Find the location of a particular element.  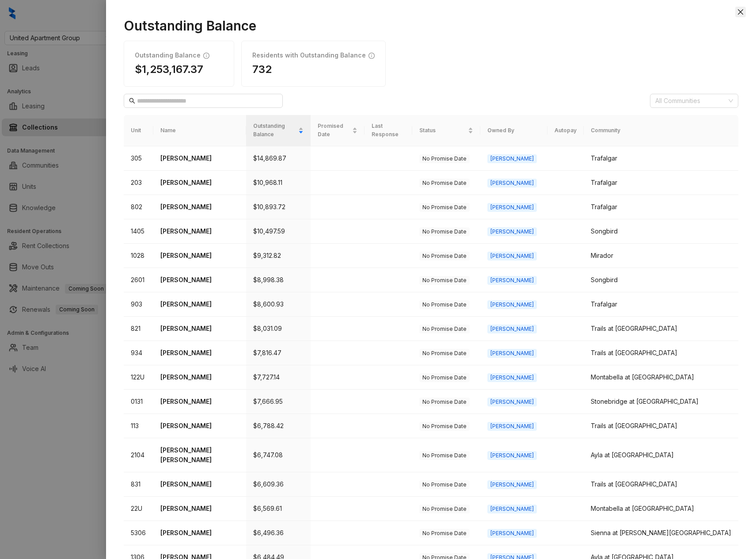

span: search is located at coordinates (132, 101).